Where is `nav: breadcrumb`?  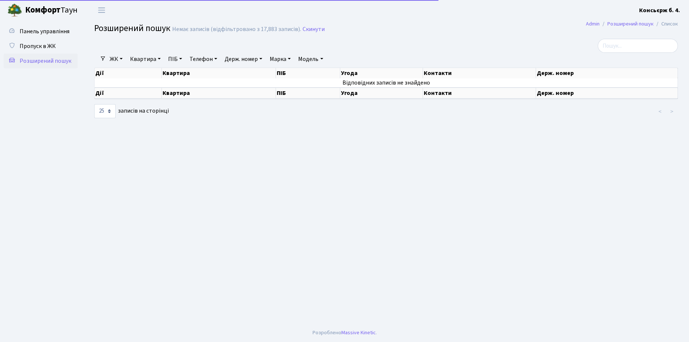
nav: breadcrumb is located at coordinates (631, 24).